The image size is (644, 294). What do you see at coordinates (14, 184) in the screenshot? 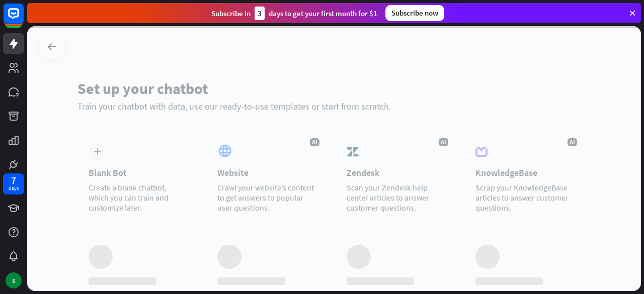
I see `a: 7 days` at bounding box center [14, 184].